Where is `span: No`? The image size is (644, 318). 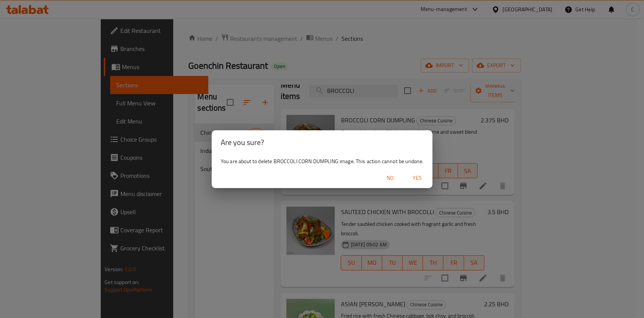
span: No is located at coordinates (390, 177).